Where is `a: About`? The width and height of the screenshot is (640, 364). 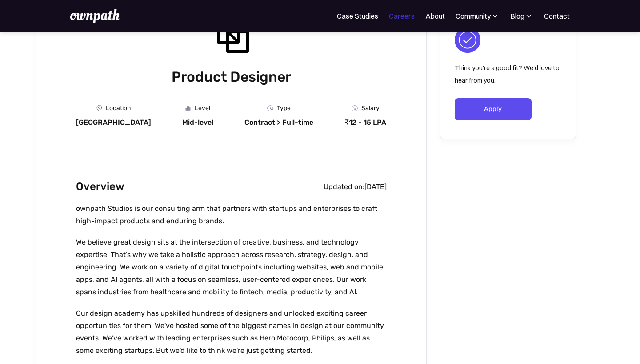
a: About is located at coordinates (435, 16).